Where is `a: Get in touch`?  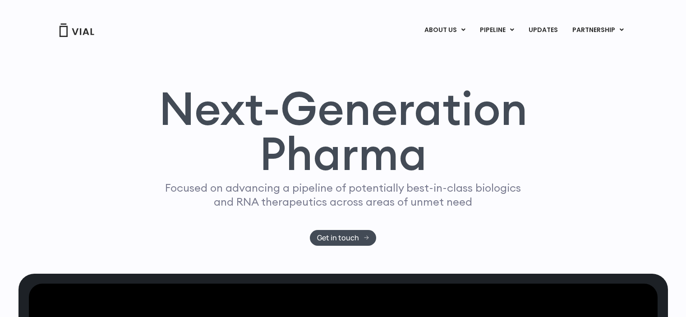 a: Get in touch is located at coordinates (343, 238).